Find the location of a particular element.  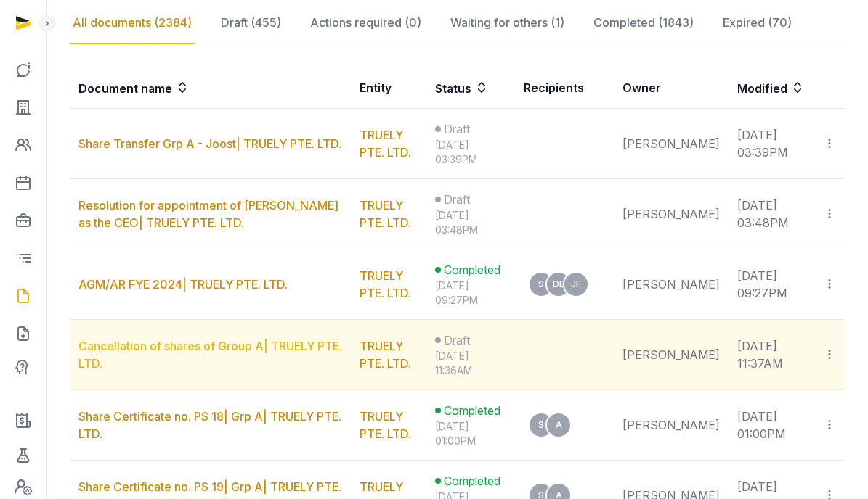

th: Recipients is located at coordinates (564, 88).